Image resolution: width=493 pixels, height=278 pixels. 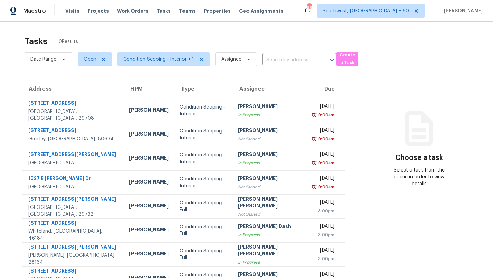 I want to click on button: Open, so click(x=332, y=60).